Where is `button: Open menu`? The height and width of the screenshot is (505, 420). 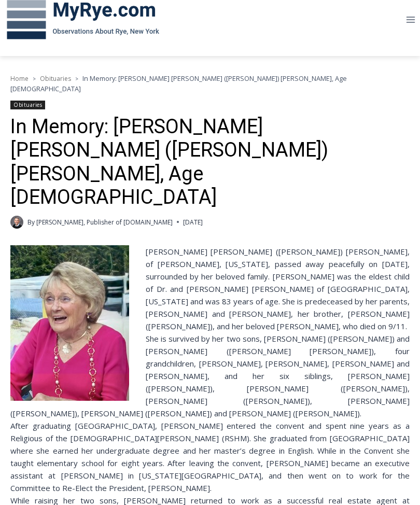
button: Open menu is located at coordinates (410, 20).